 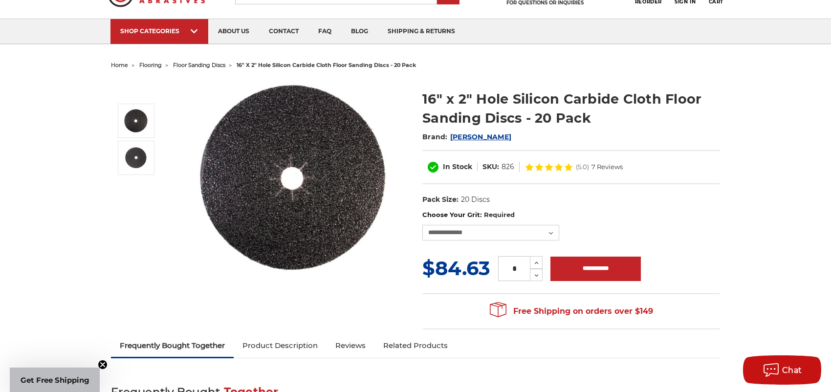 What do you see at coordinates (351, 346) in the screenshot?
I see `a: Reviews` at bounding box center [351, 346].